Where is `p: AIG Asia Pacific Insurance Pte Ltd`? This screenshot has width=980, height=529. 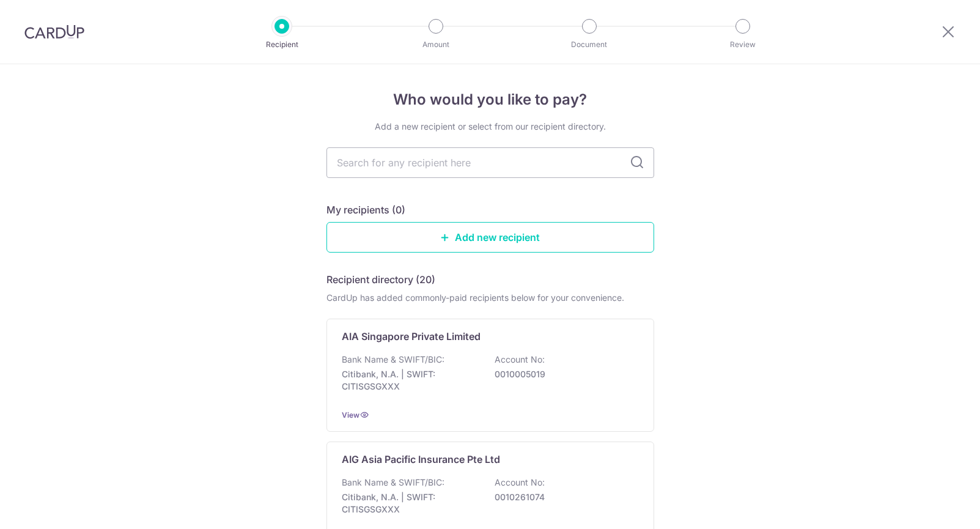 p: AIG Asia Pacific Insurance Pte Ltd is located at coordinates (420, 459).